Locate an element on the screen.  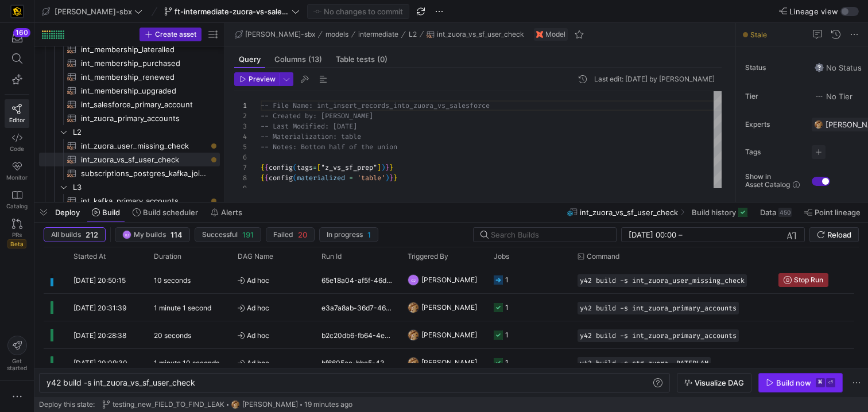
span: y42 build -s stg_zuora__RATEPLAN is located at coordinates (644, 364).